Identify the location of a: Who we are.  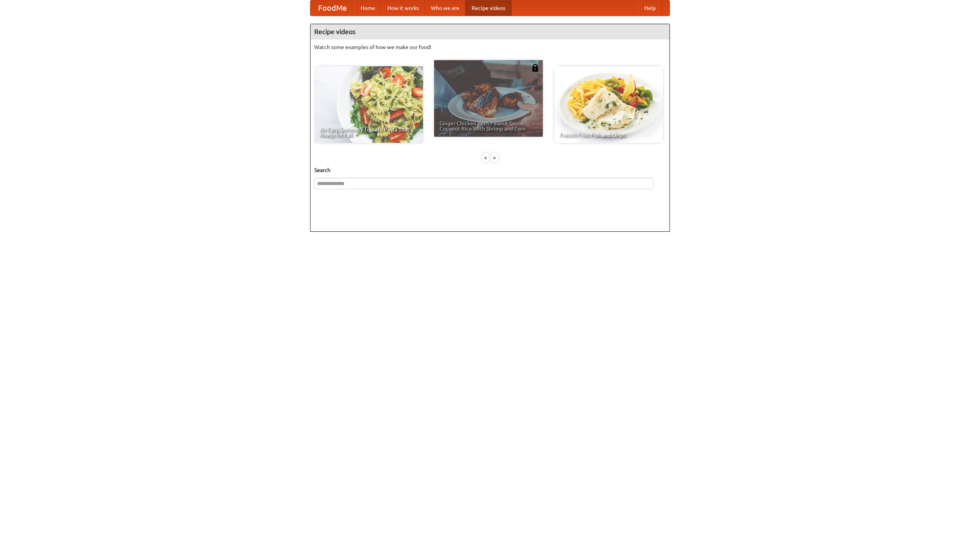
(445, 8).